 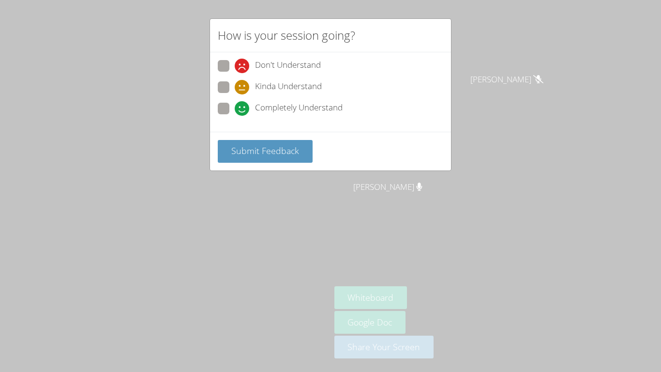 What do you see at coordinates (299, 108) in the screenshot?
I see `span: Completely Understand` at bounding box center [299, 108].